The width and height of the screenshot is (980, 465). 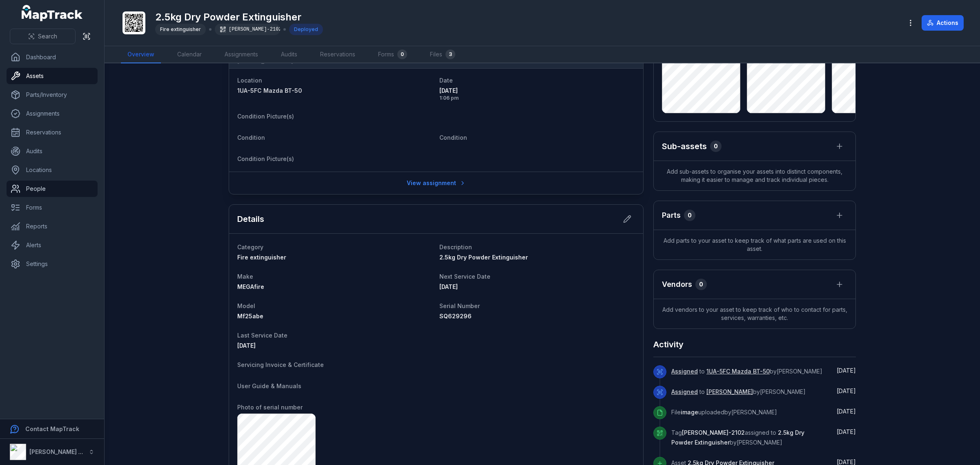 What do you see at coordinates (52, 226) in the screenshot?
I see `a: Reports` at bounding box center [52, 226].